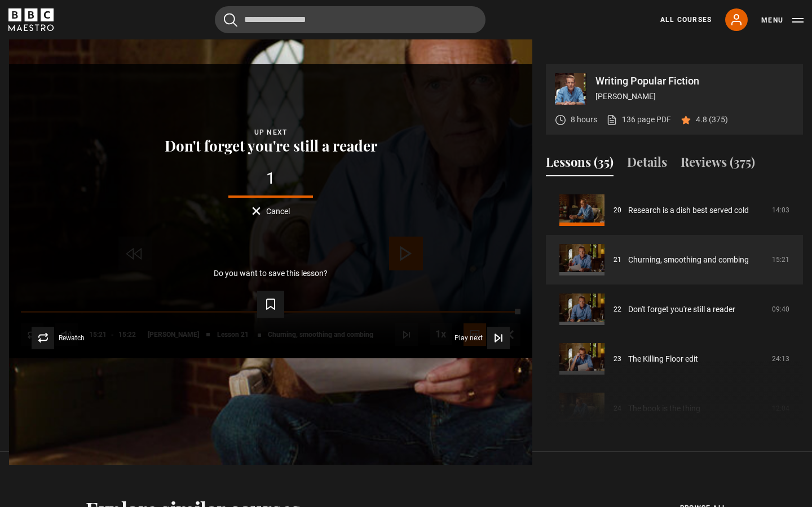 This screenshot has width=812, height=507. Describe the element at coordinates (695, 81) in the screenshot. I see `p: Writing Popular Fiction` at that location.